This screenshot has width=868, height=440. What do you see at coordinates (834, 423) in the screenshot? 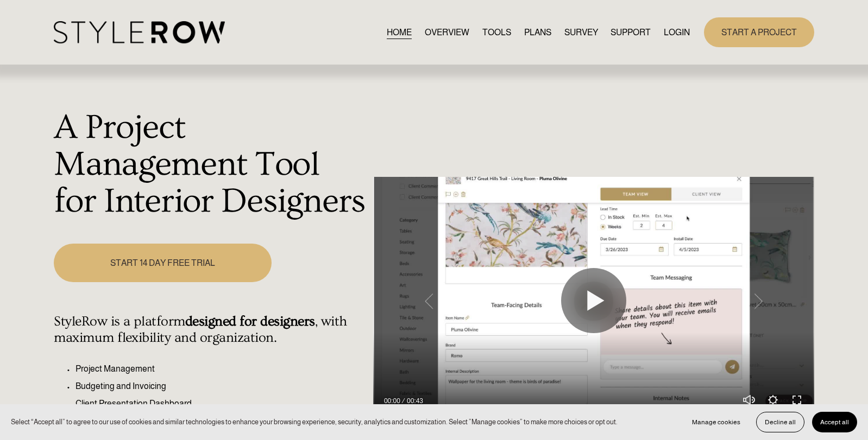
I see `span: Accept all` at bounding box center [834, 423].